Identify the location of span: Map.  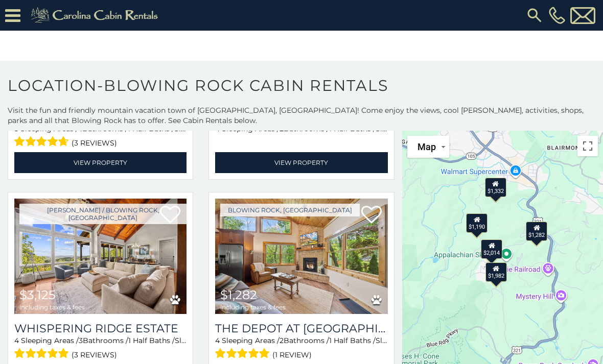
(426, 146).